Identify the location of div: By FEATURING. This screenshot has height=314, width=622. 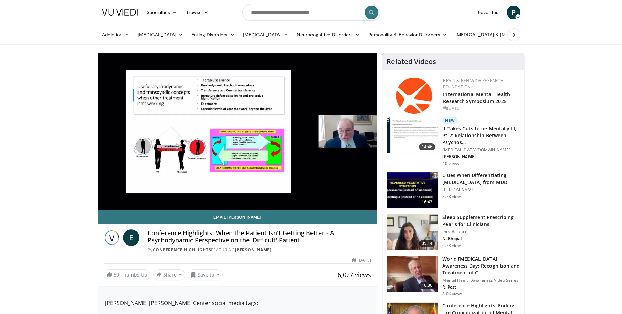
(259, 250).